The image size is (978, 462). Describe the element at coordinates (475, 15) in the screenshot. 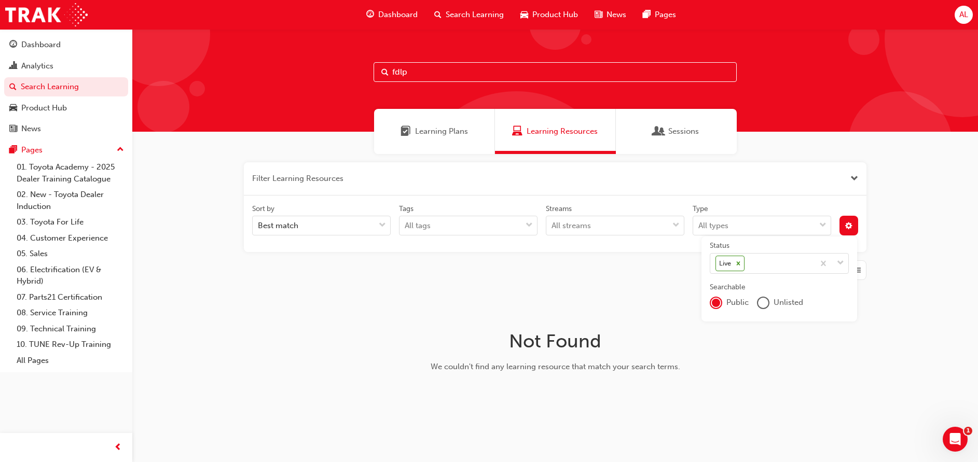

I see `span: Search Learning` at that location.